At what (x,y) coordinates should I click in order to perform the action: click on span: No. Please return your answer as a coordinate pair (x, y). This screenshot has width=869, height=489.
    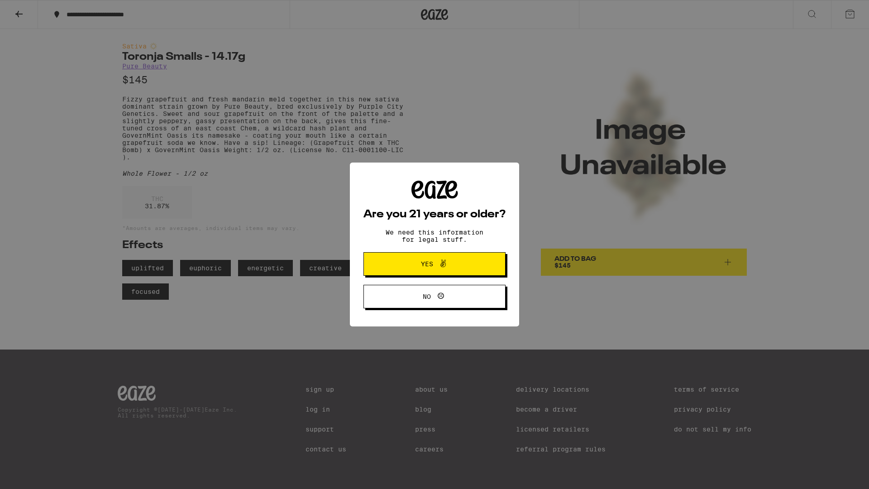
    Looking at the image, I should click on (427, 296).